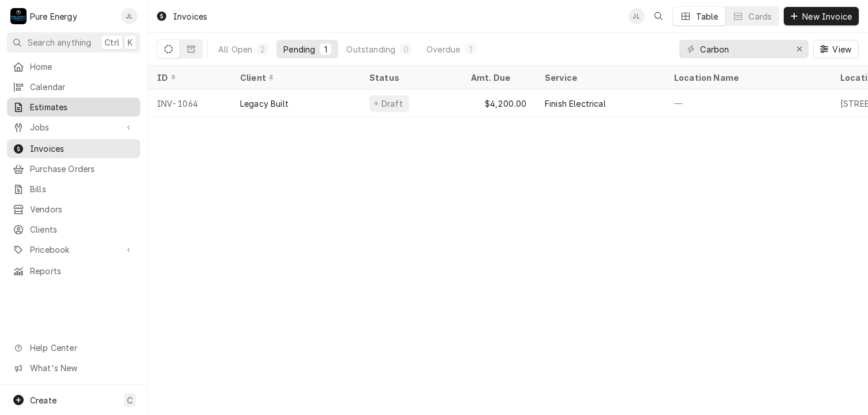 Image resolution: width=868 pixels, height=415 pixels. Describe the element at coordinates (73, 229) in the screenshot. I see `a: Clients` at that location.